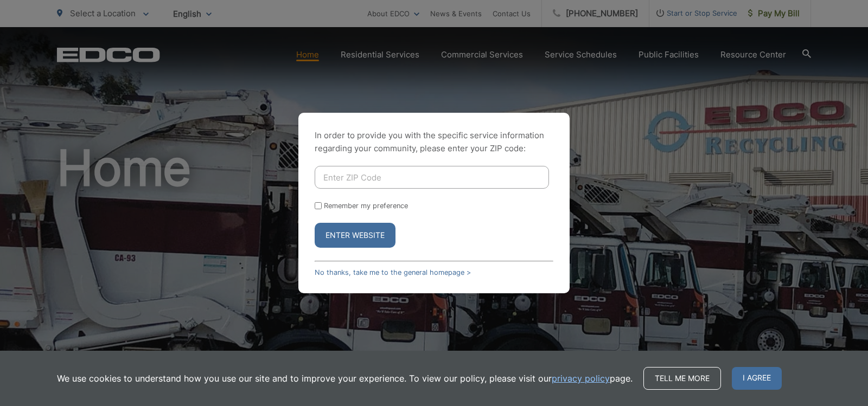 This screenshot has height=406, width=868. I want to click on input: Enter ZIP Code, so click(432, 177).